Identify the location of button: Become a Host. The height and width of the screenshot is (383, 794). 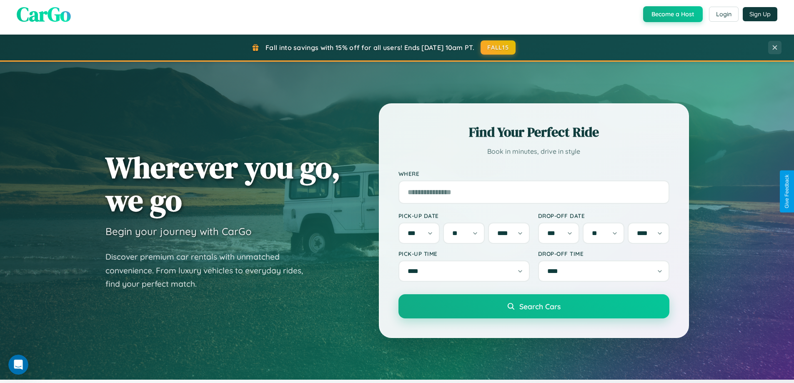
(672, 14).